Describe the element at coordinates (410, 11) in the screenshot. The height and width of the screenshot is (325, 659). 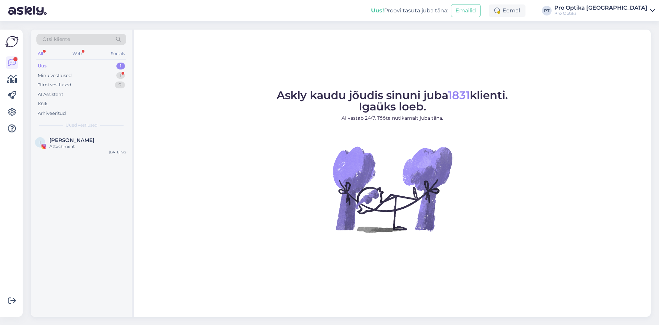
I see `div: Proovi tasuta juba täna:` at that location.